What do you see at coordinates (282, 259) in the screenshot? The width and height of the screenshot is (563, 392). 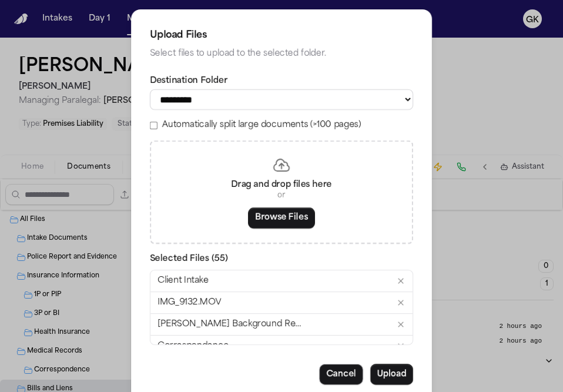 I see `p: Selected Files ( 55 )` at bounding box center [282, 259].